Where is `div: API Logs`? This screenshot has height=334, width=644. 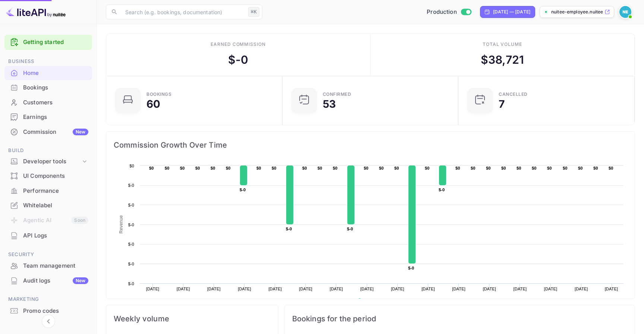
div: API Logs is located at coordinates (48, 236).